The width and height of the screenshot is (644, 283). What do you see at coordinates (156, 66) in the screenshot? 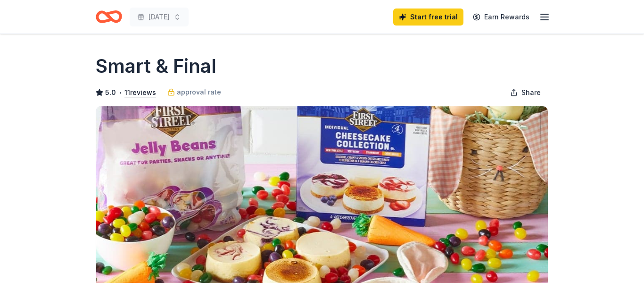
I see `h1: Smart & Final` at bounding box center [156, 66].